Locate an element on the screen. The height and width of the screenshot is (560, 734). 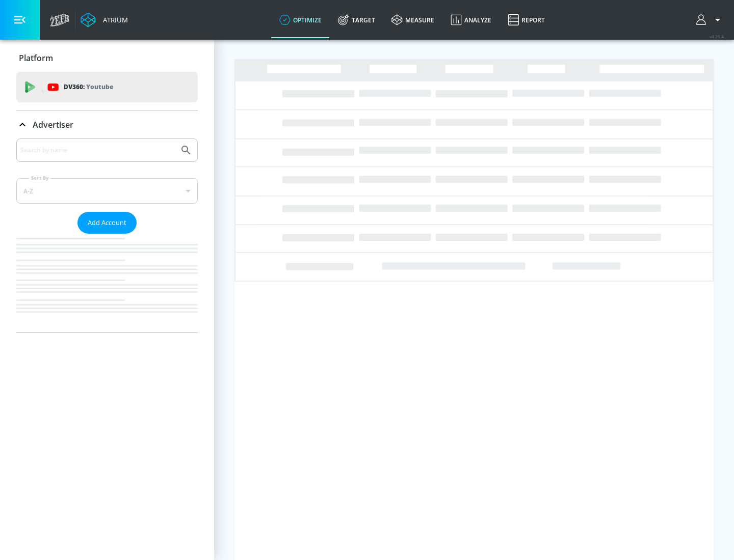
span: Add Account is located at coordinates (107, 223).